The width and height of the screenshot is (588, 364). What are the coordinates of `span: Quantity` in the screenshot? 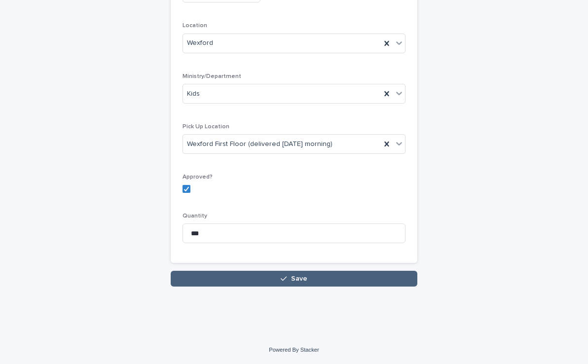 It's located at (195, 216).